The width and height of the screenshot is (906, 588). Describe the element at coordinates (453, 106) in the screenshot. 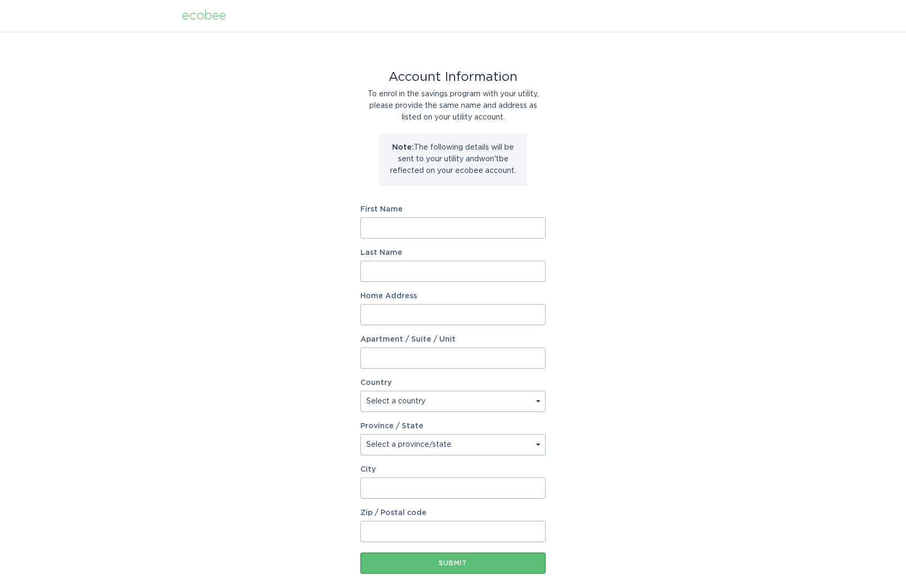

I see `div: To enrol in the savings program with your utility, please provide the same name and address as li...` at that location.